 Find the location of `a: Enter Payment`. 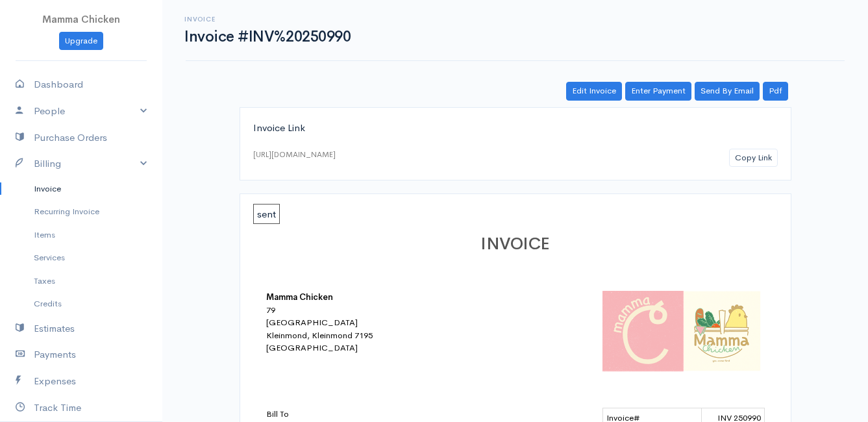

a: Enter Payment is located at coordinates (658, 90).